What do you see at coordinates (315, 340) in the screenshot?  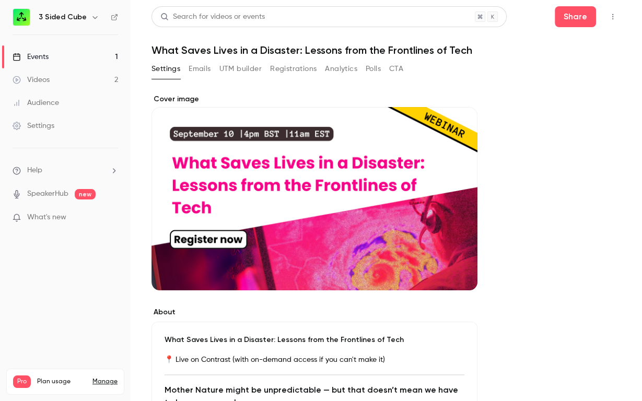 I see `p: What Saves Lives in a Disaster: Lessons from the Frontlines of Tech` at bounding box center [315, 340].